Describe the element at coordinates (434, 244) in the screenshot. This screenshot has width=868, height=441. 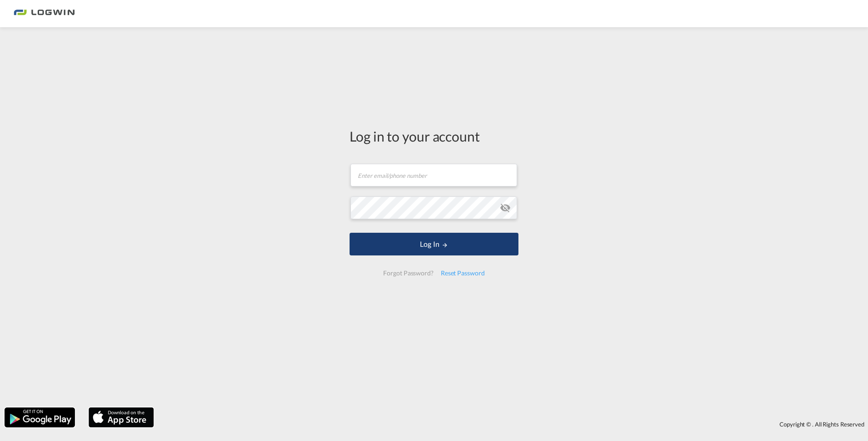
I see `button: LOGIN` at that location.